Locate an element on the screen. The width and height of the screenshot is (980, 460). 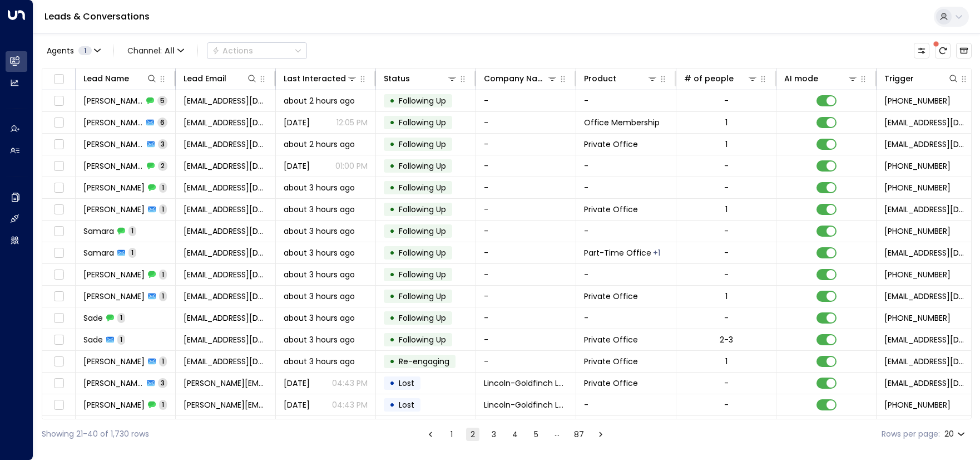
span: Trigger is located at coordinates (424, 361).